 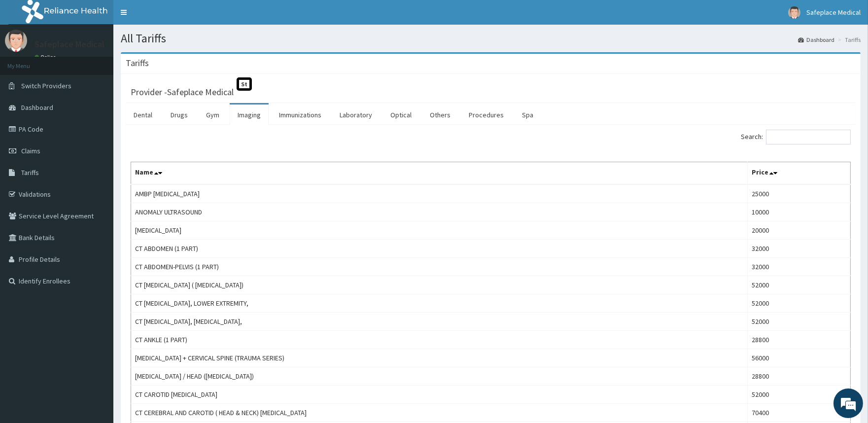 What do you see at coordinates (401, 115) in the screenshot?
I see `a: Optical` at bounding box center [401, 115].